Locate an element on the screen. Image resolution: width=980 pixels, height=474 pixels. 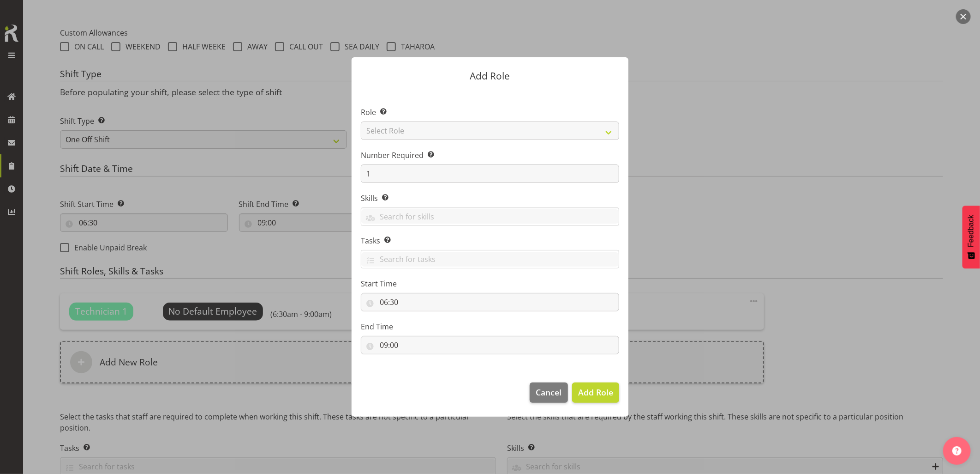
label: Number Required is located at coordinates (490, 155).